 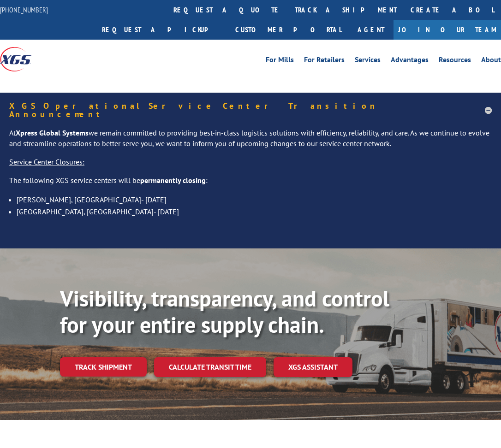 I want to click on a: Advantages, so click(x=410, y=61).